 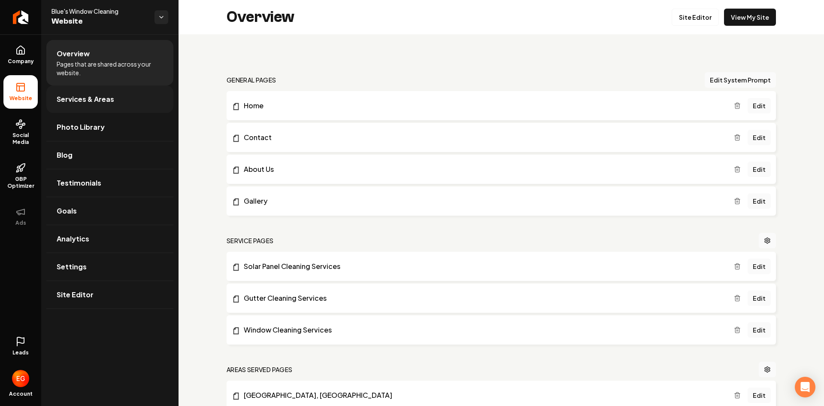 I want to click on span: Account, so click(x=21, y=394).